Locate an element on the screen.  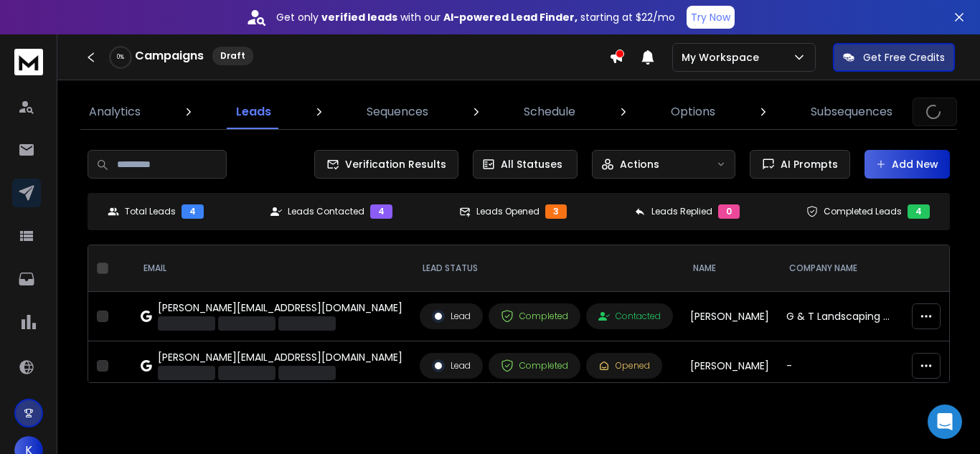
th: NAME is located at coordinates (729, 269).